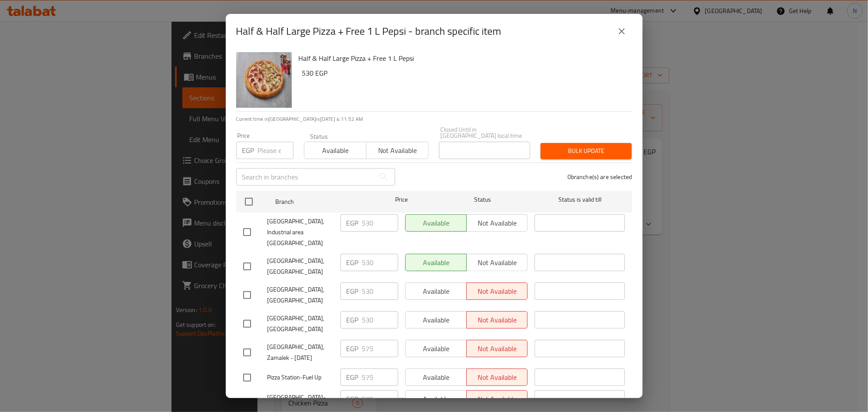 This screenshot has width=868, height=412. I want to click on img: Half & Half Large Pizza + Free 1 L Pepsi, so click(264, 80).